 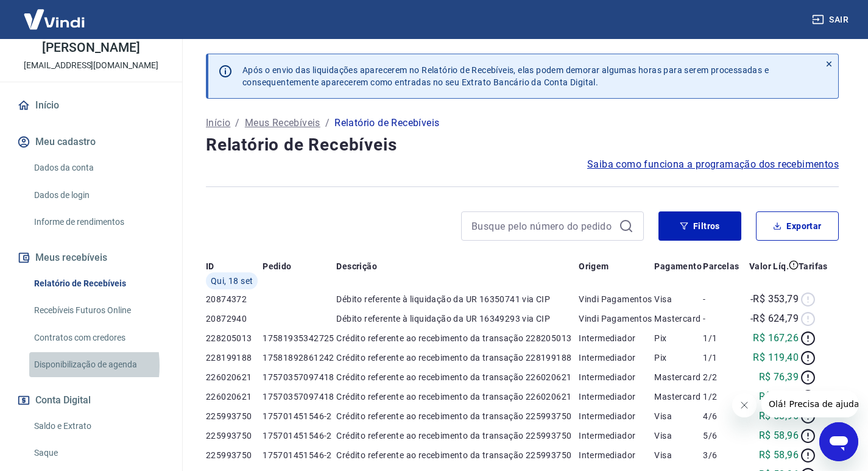 I want to click on button: Filtros, so click(x=700, y=226).